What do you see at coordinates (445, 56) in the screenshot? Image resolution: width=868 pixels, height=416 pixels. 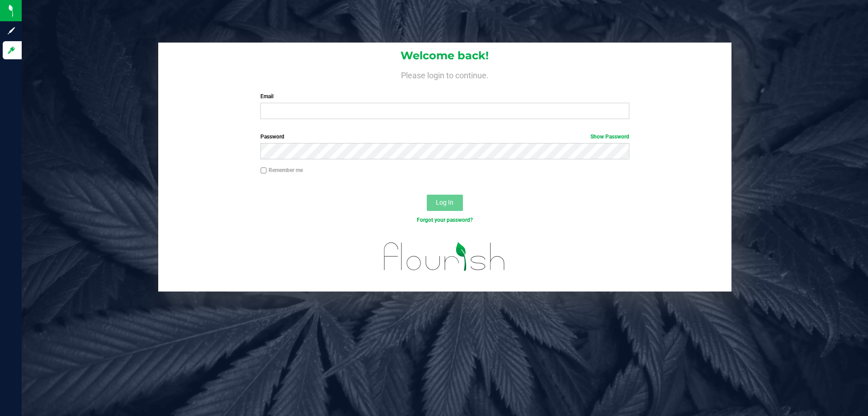 I see `h1: Welcome back!` at bounding box center [445, 56].